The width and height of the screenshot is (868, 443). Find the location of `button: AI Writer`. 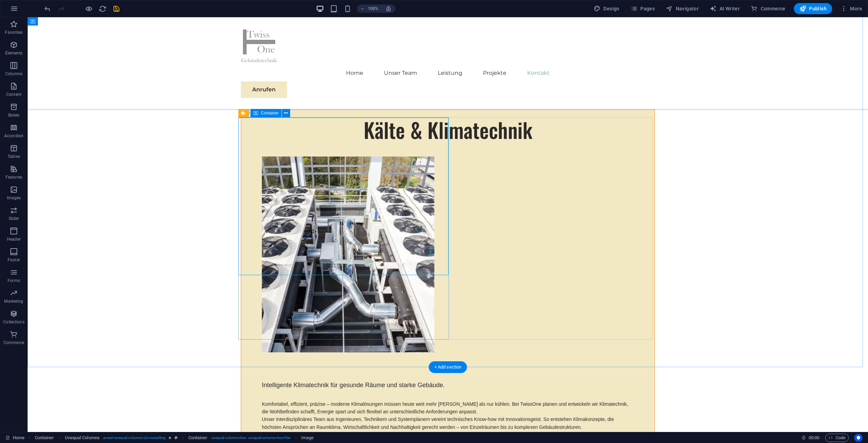

button: AI Writer is located at coordinates (724, 9).